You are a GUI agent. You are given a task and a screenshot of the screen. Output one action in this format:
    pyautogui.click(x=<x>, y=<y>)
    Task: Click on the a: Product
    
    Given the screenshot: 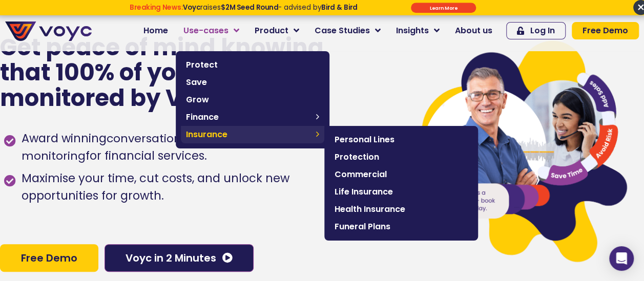 What is the action you would take?
    pyautogui.click(x=277, y=31)
    